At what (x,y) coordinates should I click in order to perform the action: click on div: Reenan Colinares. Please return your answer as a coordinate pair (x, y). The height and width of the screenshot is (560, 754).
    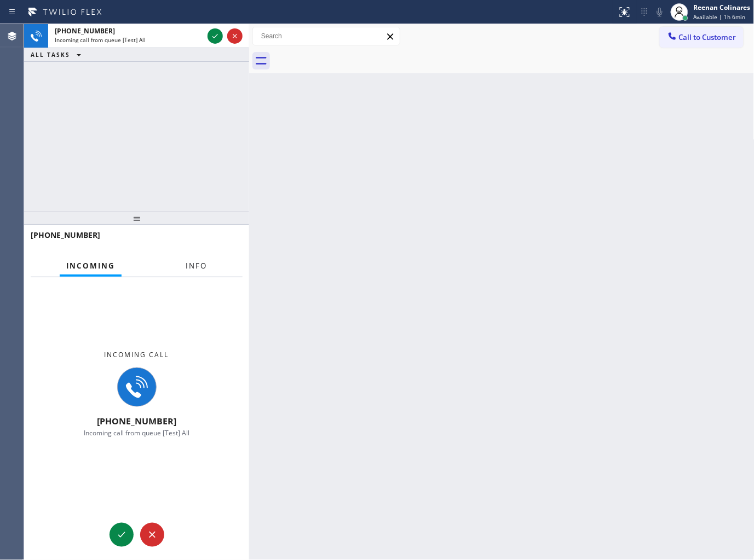
    Looking at the image, I should click on (722, 7).